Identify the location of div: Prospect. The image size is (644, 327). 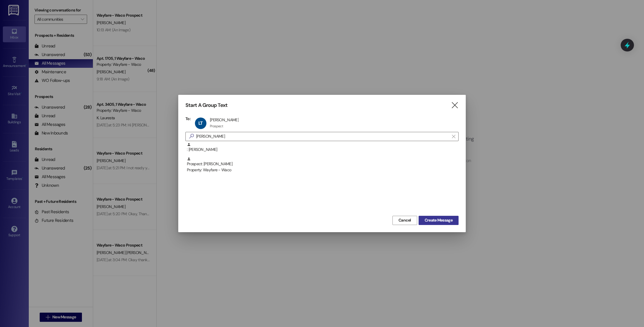
(216, 126).